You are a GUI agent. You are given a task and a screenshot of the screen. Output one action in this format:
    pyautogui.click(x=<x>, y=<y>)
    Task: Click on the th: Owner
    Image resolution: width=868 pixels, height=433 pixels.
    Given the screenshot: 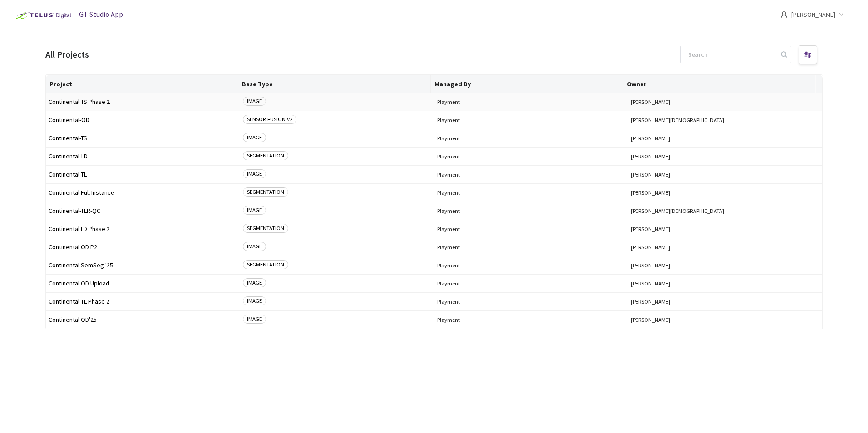 What is the action you would take?
    pyautogui.click(x=719, y=84)
    